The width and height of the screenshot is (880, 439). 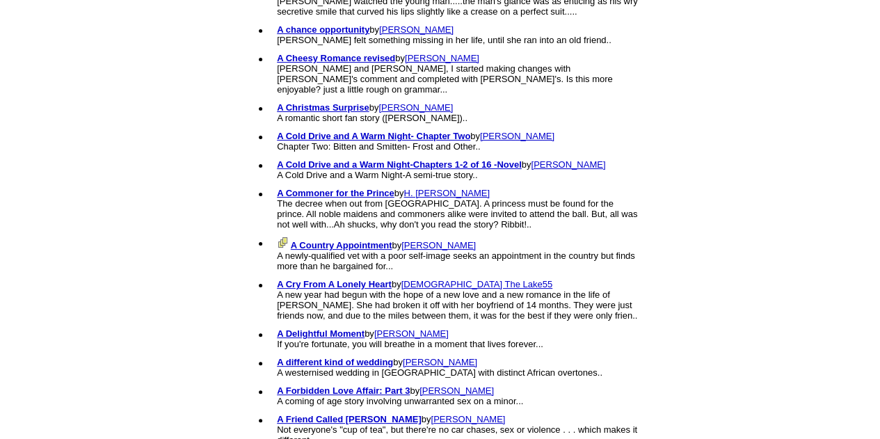 I want to click on a: A Cold Drive and a Warm Night-Chapters 1-2 of 16 -Novel, so click(x=399, y=164).